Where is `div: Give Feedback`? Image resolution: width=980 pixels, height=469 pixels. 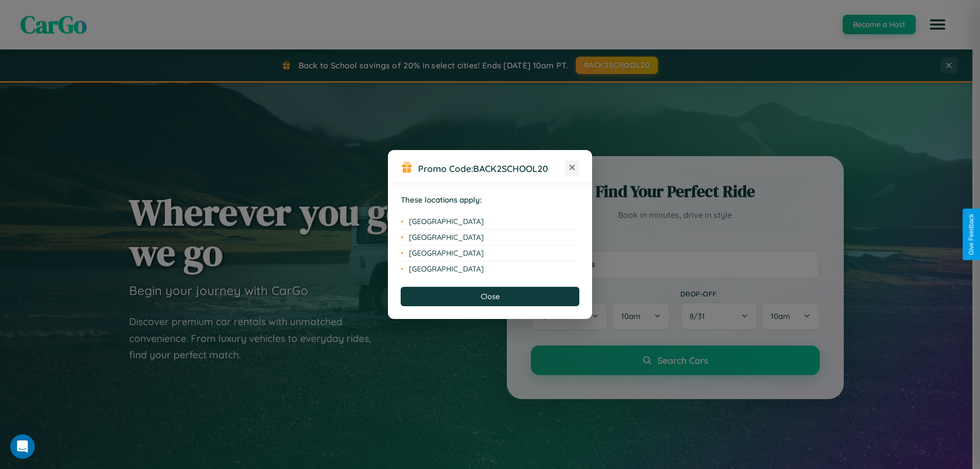 div: Give Feedback is located at coordinates (972, 234).